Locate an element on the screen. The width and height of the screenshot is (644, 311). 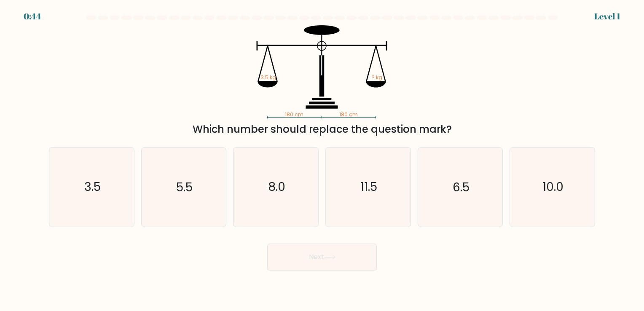
text: 5.5 is located at coordinates (184, 187).